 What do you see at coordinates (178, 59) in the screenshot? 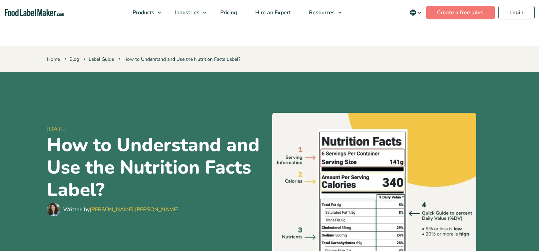
I see `span: How to Understand and Use the Nutrition Facts Label?` at bounding box center [178, 59].